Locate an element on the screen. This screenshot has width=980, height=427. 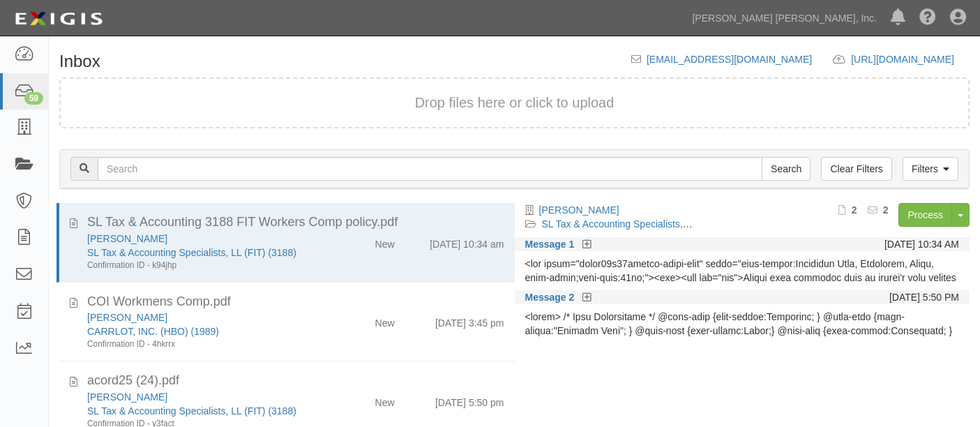
div: Confirmation ID - 4hkrrx is located at coordinates (204, 343).